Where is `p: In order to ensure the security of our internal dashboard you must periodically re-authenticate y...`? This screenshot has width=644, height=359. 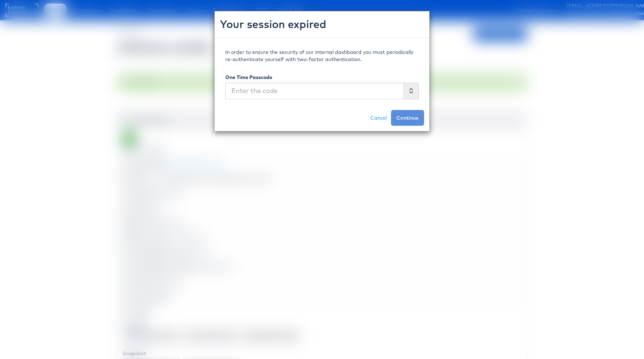 p: In order to ensure the security of our internal dashboard you must periodically re-authenticate y... is located at coordinates (322, 55).